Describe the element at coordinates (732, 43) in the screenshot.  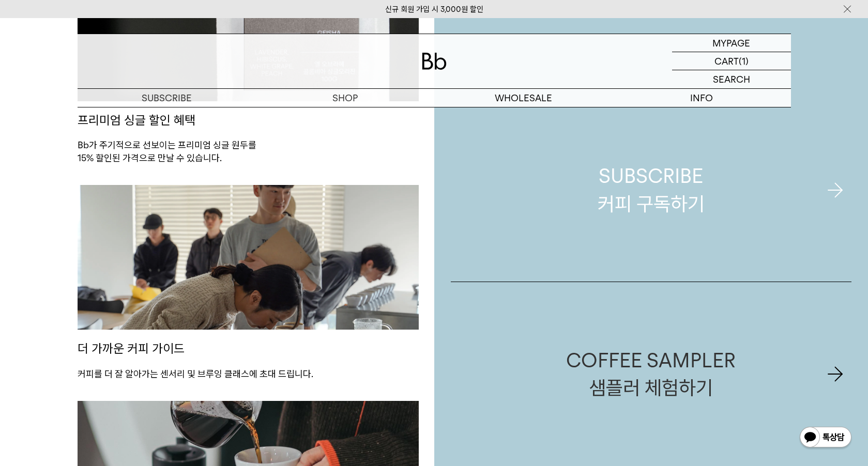
I see `a: MYPAGE` at that location.